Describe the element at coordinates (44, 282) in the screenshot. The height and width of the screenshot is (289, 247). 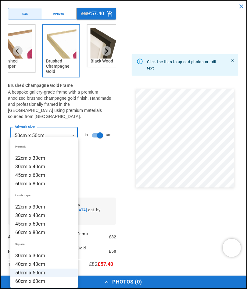
I see `li: 60cm x 60cm` at that location.